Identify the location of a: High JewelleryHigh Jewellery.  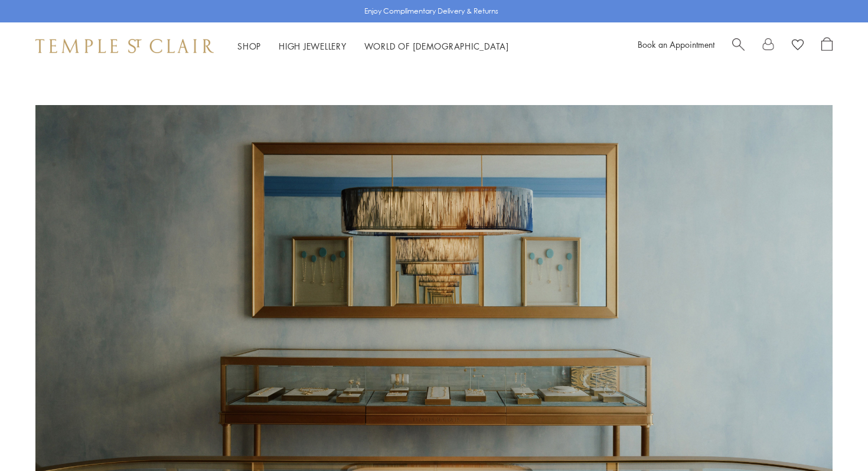
(312, 46).